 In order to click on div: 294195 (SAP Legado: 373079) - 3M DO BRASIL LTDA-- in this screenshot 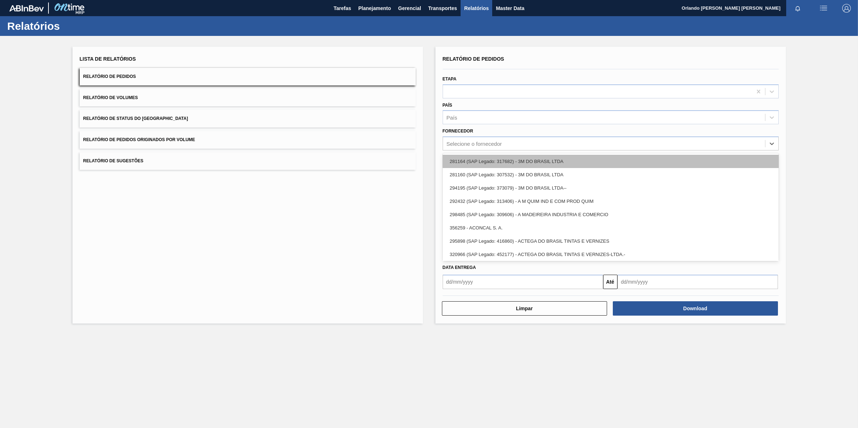, I will do `click(611, 188)`.